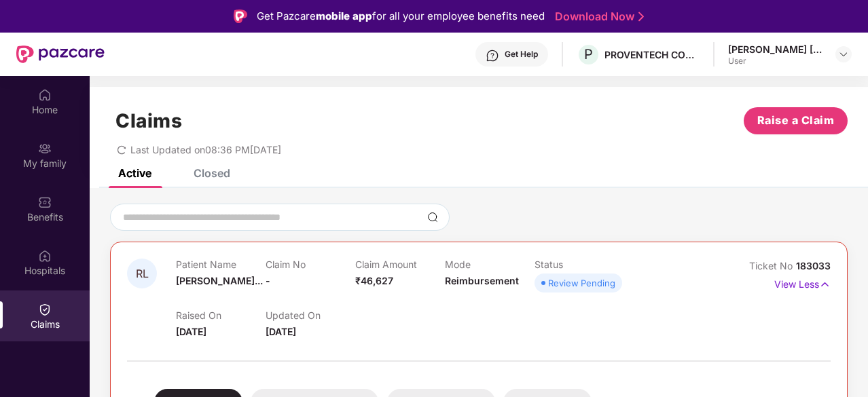 This screenshot has height=397, width=868. Describe the element at coordinates (482, 280) in the screenshot. I see `span: Reimbursement` at that location.